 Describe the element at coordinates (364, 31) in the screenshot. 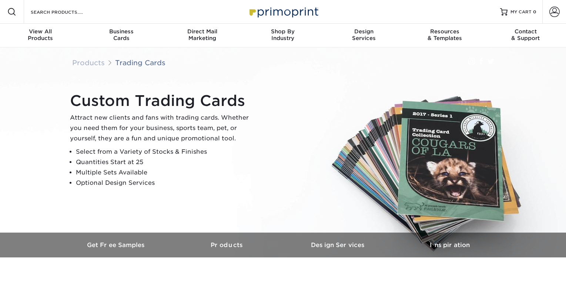

I see `span: Design` at that location.